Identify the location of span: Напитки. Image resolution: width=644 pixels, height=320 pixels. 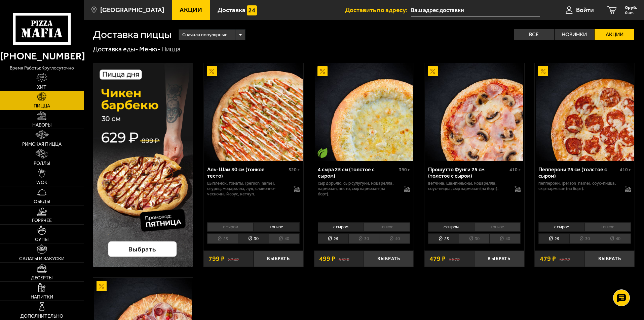
(42, 297).